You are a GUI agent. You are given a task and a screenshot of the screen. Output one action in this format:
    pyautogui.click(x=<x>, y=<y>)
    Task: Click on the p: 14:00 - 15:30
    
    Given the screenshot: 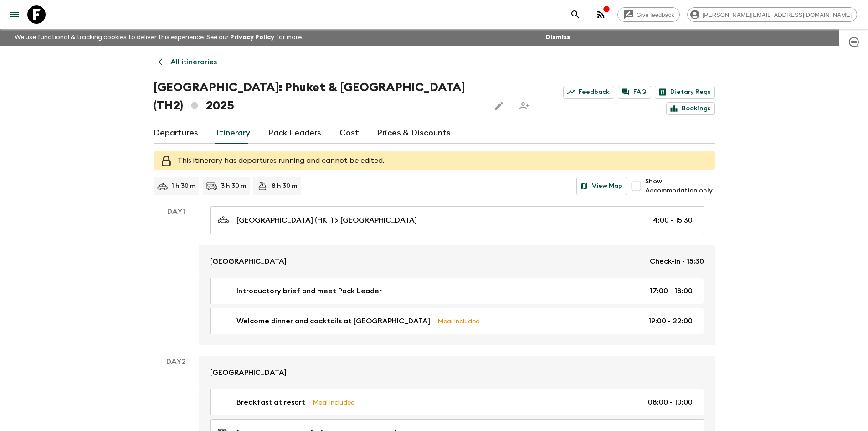 What is the action you would take?
    pyautogui.click(x=672, y=220)
    